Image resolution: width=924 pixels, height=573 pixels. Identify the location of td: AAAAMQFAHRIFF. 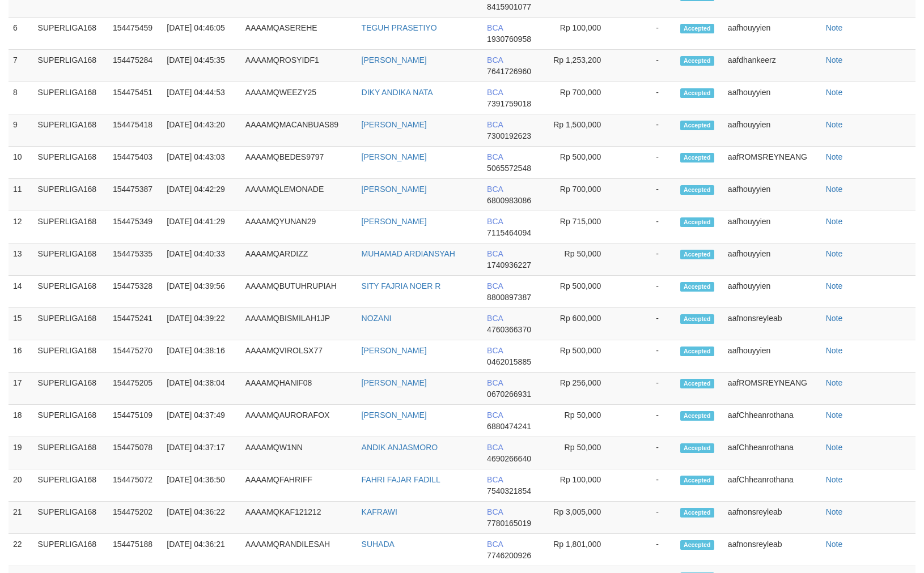
(299, 485).